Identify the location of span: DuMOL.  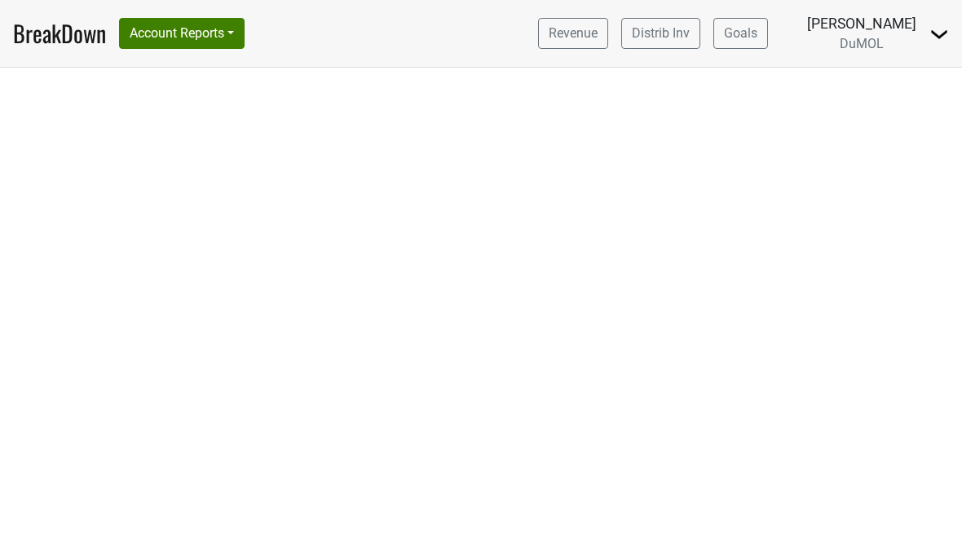
(862, 43).